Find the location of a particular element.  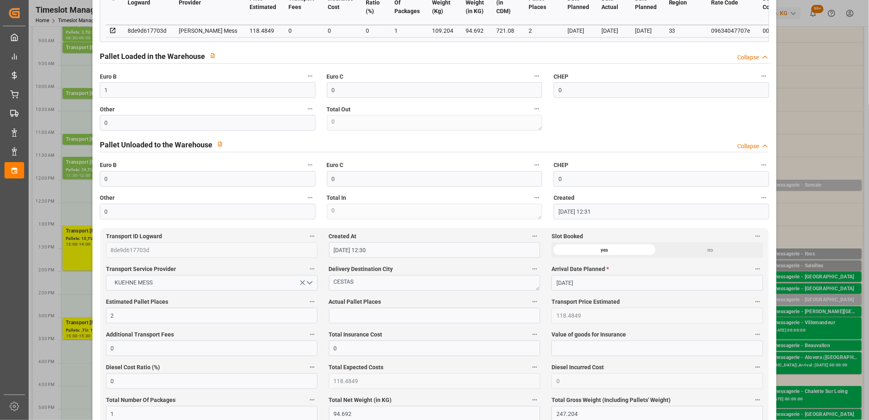

span: Value of goods for Insurance is located at coordinates (589, 334).